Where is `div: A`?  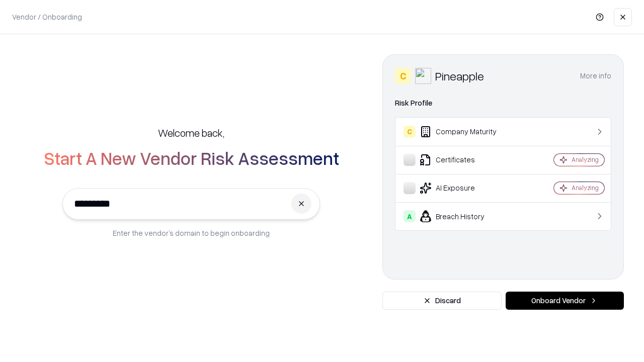
div: A is located at coordinates (410, 216).